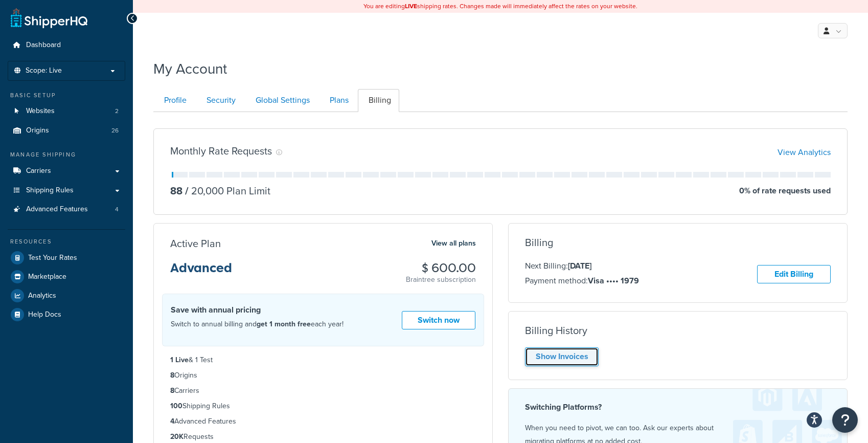 The width and height of the screenshot is (868, 443). What do you see at coordinates (177, 437) in the screenshot?
I see `strong: 20K` at bounding box center [177, 437].